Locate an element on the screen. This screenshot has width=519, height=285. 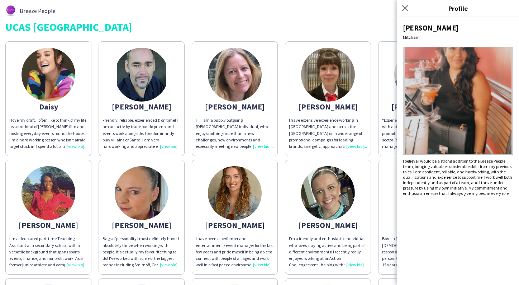
p: I believe I would be a strong addition to the Breeze People team, bringing valuable transferable ... is located at coordinates (458, 177).